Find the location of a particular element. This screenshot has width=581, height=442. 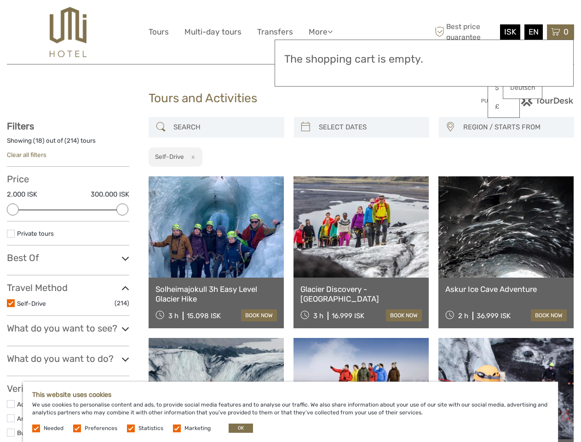

div: 36.999 ISK is located at coordinates (494, 316).